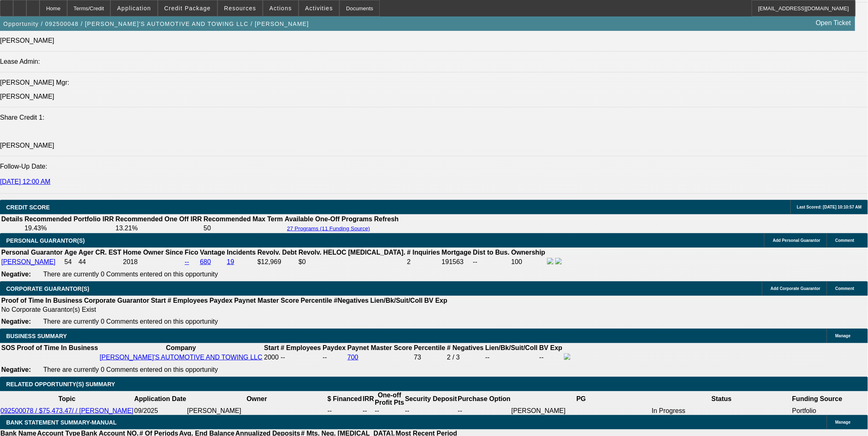  I want to click on th: SOS, so click(9, 348).